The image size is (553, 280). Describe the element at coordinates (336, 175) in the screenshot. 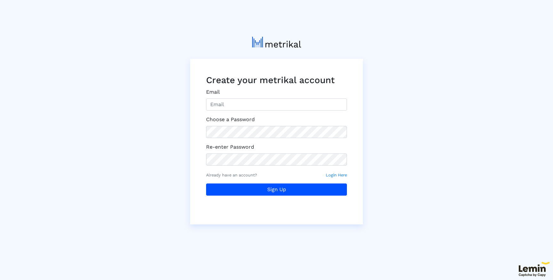

I see `small: Login Here` at that location.